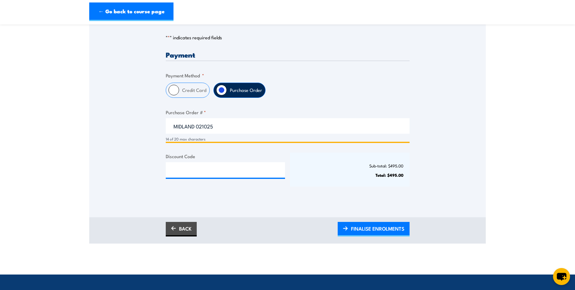 This screenshot has width=575, height=290. I want to click on label: Purchase Order #, so click(287, 112).